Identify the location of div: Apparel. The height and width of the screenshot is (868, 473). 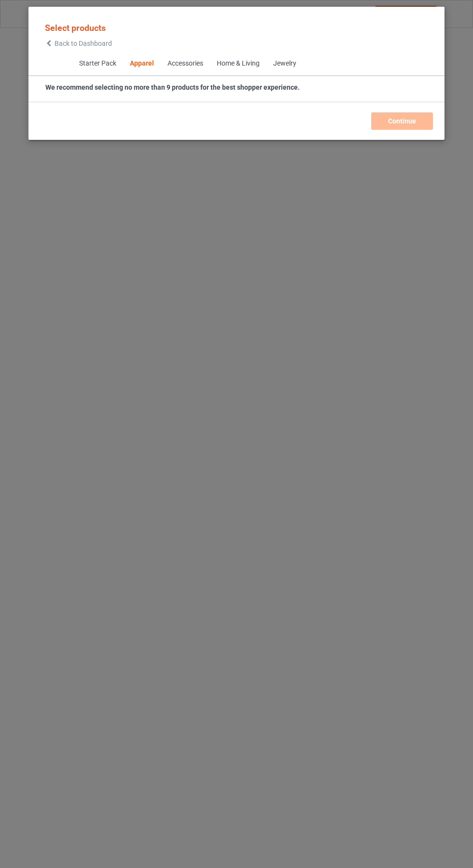
(141, 63).